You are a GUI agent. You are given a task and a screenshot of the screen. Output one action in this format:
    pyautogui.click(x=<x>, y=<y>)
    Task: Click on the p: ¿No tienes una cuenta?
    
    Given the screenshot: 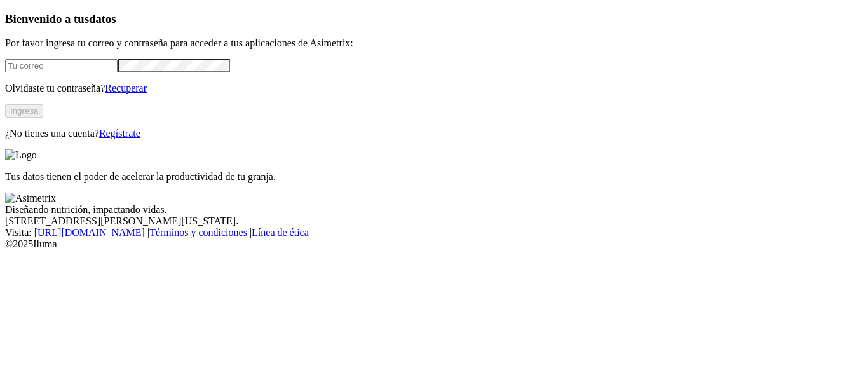 What is the action you would take?
    pyautogui.click(x=434, y=133)
    